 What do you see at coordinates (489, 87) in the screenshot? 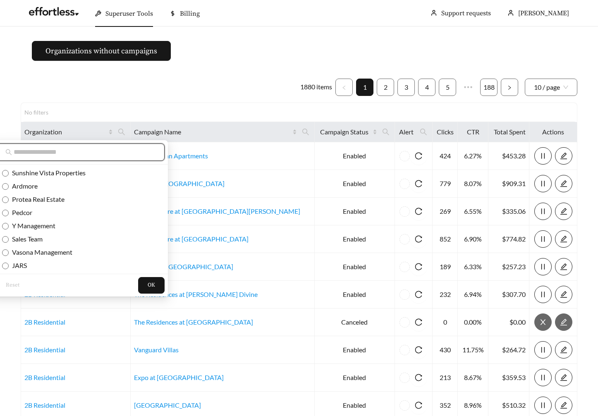
I see `a: 188` at bounding box center [489, 87].